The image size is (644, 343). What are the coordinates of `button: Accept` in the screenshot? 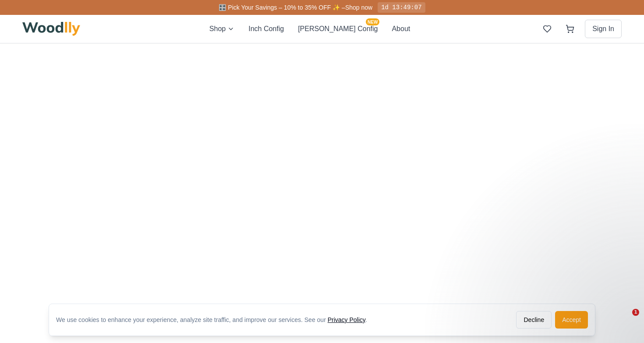 It's located at (572, 320).